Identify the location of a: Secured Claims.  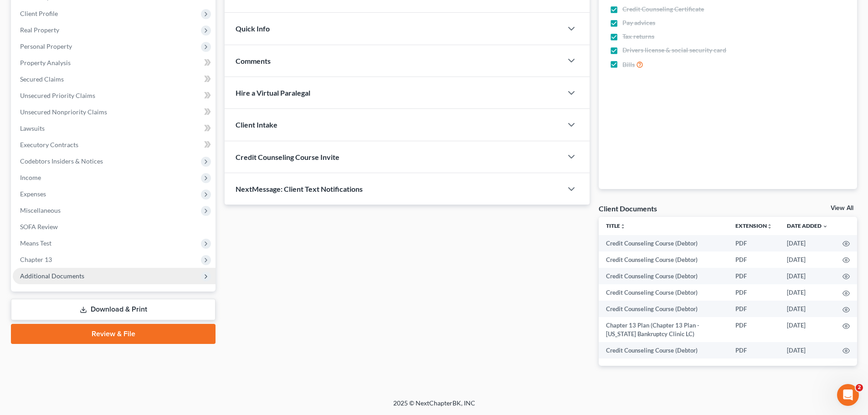
(114, 79).